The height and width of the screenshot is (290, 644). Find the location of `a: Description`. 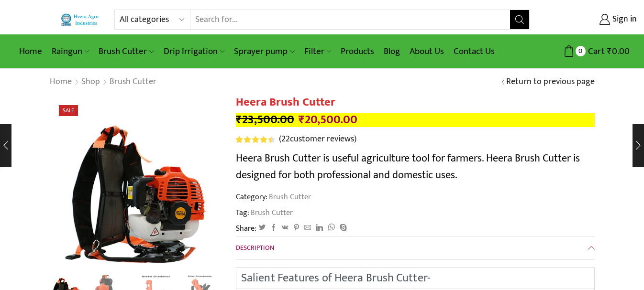

a: Description is located at coordinates (415, 248).